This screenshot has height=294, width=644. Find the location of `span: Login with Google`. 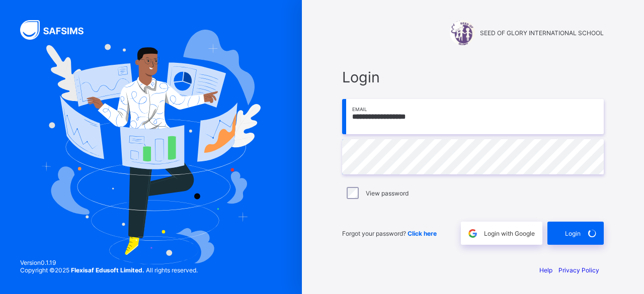

span: Login with Google is located at coordinates (509, 233).